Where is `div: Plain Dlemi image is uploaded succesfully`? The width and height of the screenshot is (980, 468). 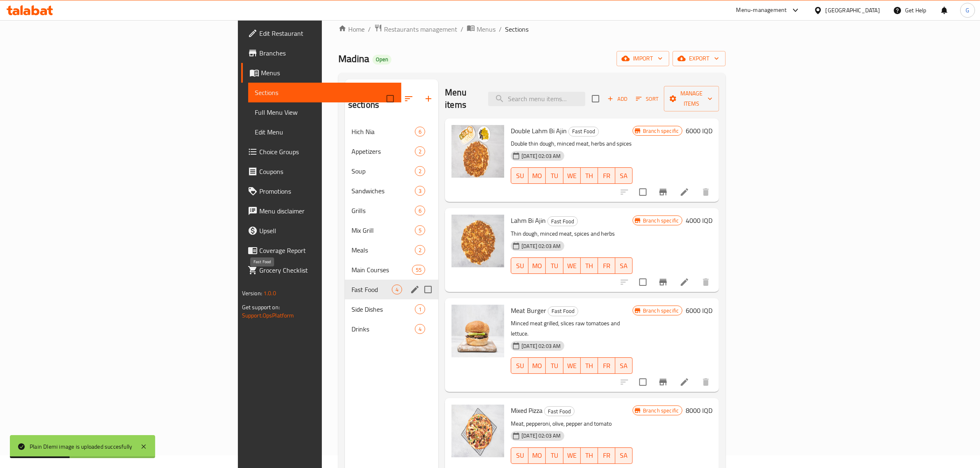 div: Plain Dlemi image is uploaded succesfully is located at coordinates (81, 446).